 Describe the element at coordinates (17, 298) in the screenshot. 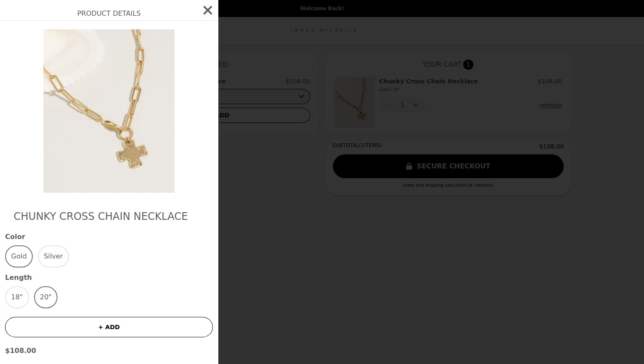

I see `button: 18"` at that location.